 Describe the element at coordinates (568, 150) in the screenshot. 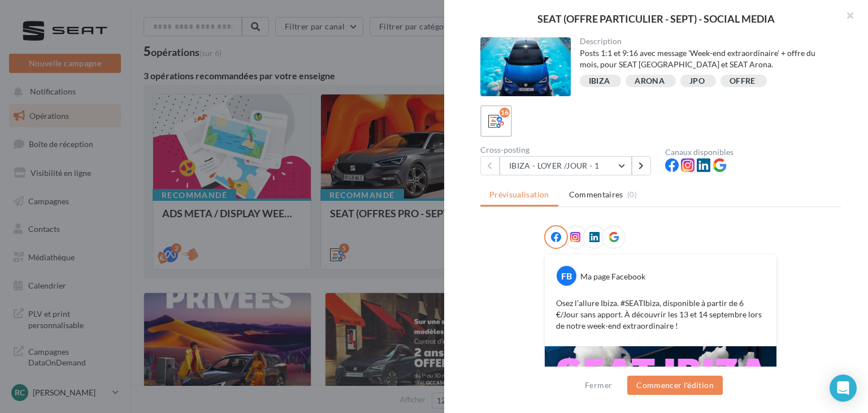

I see `div: Cross-posting` at that location.